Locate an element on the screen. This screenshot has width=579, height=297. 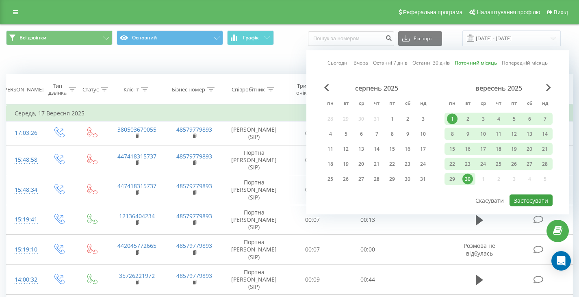
button: Експорт is located at coordinates (420, 39).